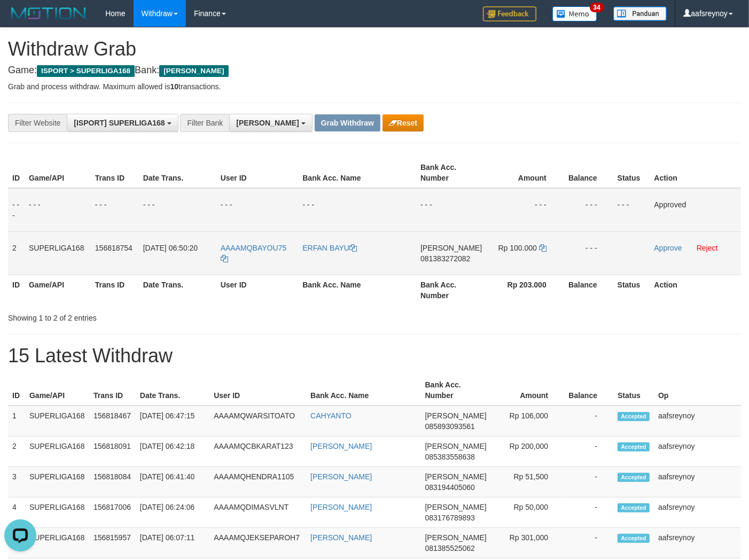 This screenshot has height=560, width=749. I want to click on img: MOTION_logo.png, so click(48, 13).